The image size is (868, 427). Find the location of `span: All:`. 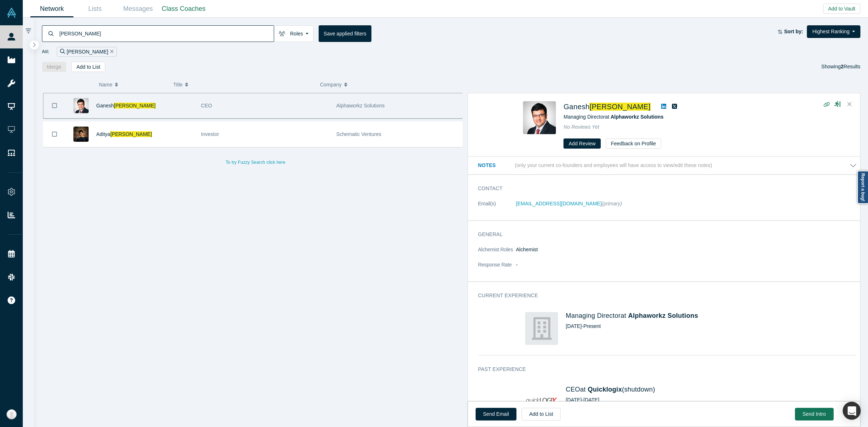

span: All: is located at coordinates (46, 52).